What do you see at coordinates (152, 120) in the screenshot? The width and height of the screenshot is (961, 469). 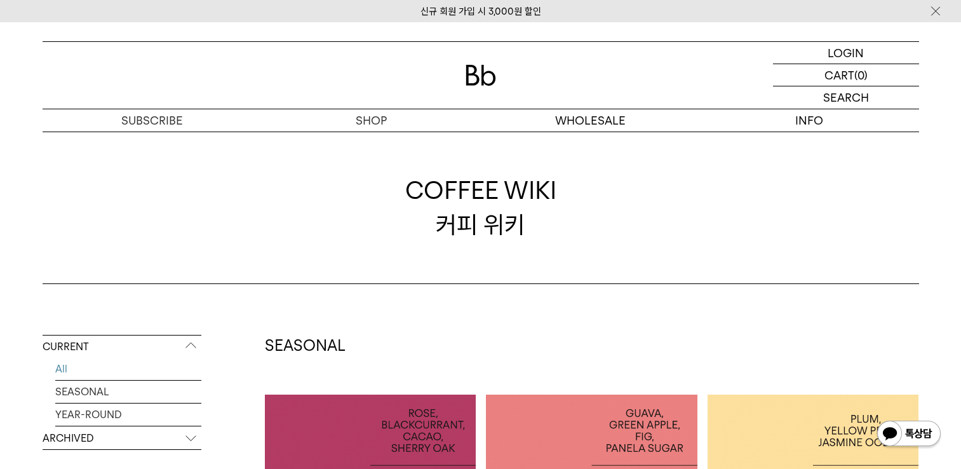 I see `a: SUBSCRIBE` at bounding box center [152, 120].